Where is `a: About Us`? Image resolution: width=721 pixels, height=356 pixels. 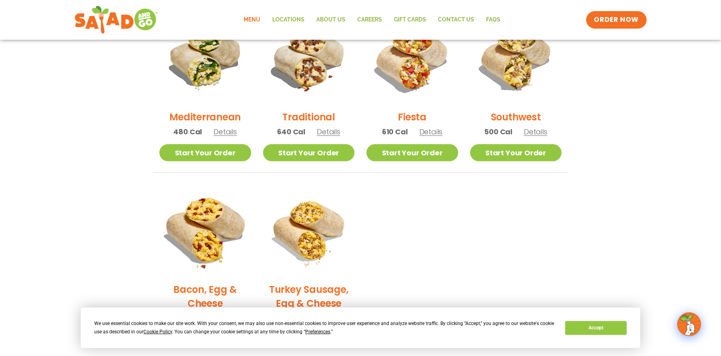
a: About Us is located at coordinates (331, 20).